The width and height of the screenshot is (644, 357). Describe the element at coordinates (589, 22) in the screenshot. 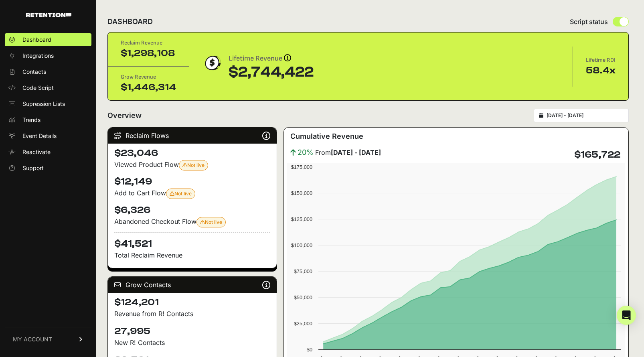

I see `span: Script status` at that location.